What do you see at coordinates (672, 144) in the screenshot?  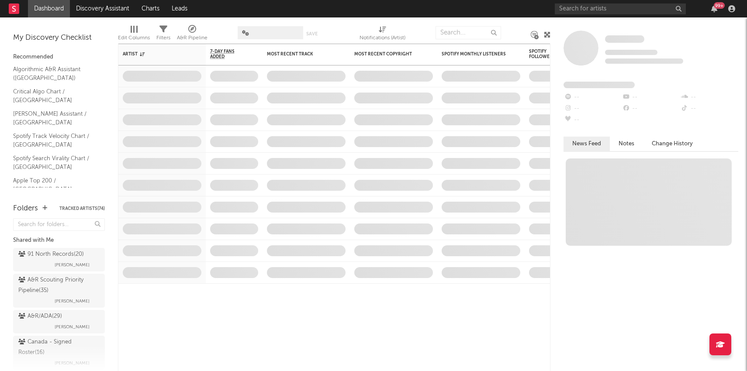 I see `button: Change History` at bounding box center [672, 144].